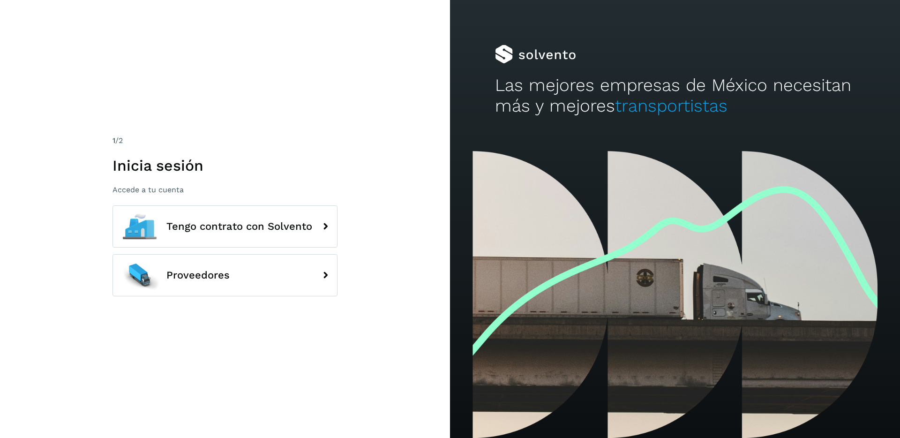  What do you see at coordinates (671, 105) in the screenshot?
I see `span: transportistas` at bounding box center [671, 105].